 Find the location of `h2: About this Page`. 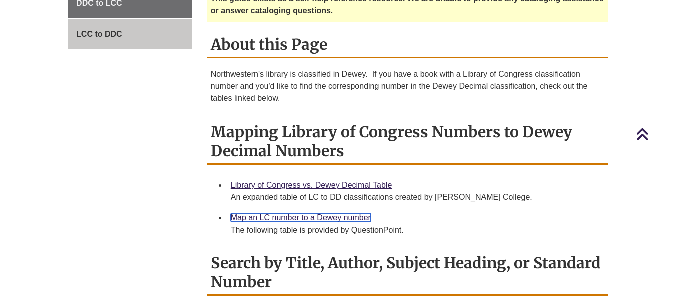

h2: About this Page is located at coordinates (407, 45).